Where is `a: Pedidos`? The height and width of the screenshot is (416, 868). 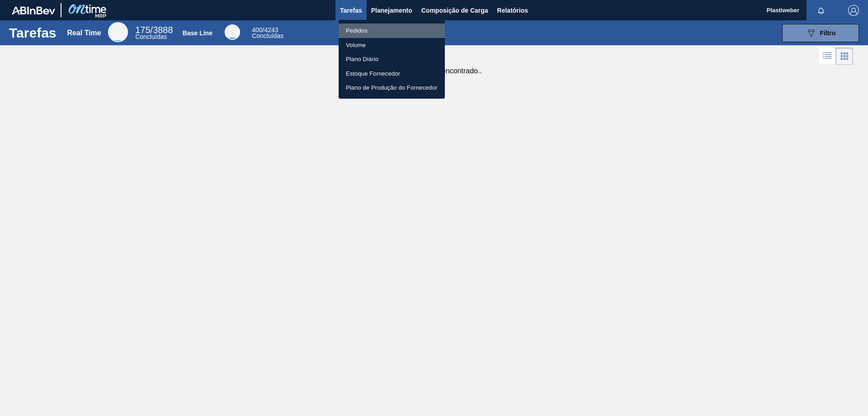 a: Pedidos is located at coordinates (391, 31).